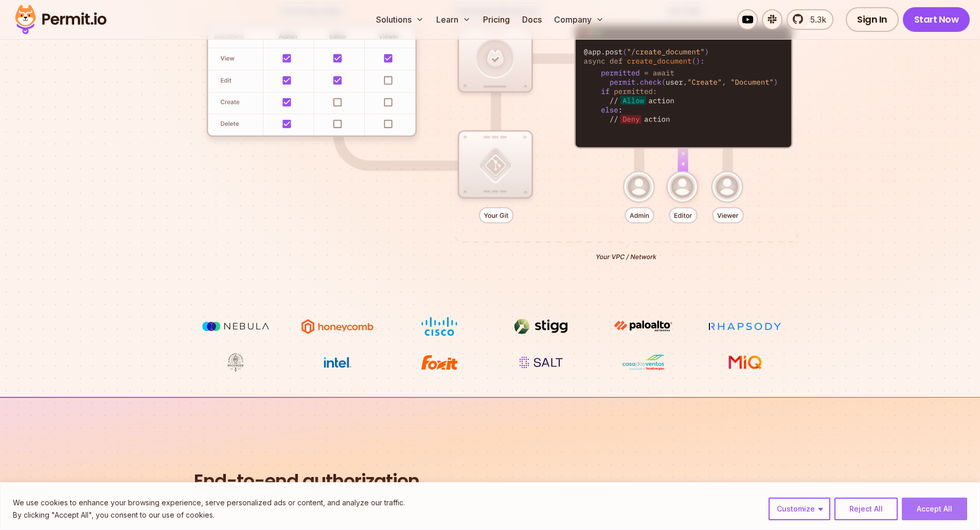  What do you see at coordinates (337, 327) in the screenshot?
I see `img: Honeycomb` at bounding box center [337, 327].